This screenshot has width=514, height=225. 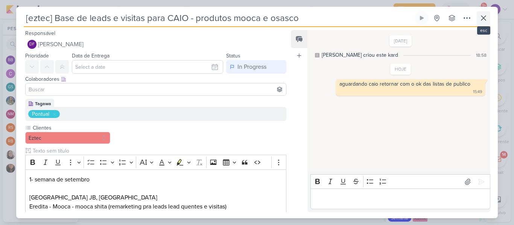 I want to click on div: 18:58, so click(x=481, y=55).